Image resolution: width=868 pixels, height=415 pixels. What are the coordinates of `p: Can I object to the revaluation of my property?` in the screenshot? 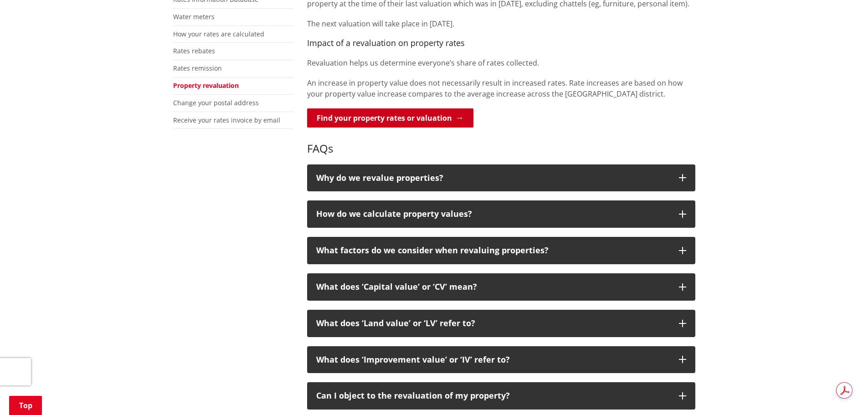 It's located at (493, 396).